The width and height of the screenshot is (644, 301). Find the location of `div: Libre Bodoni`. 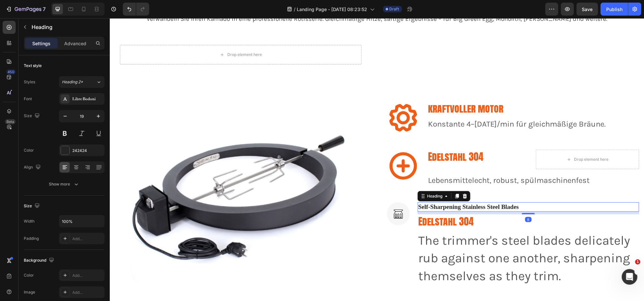

div: Libre Bodoni is located at coordinates (87, 99).